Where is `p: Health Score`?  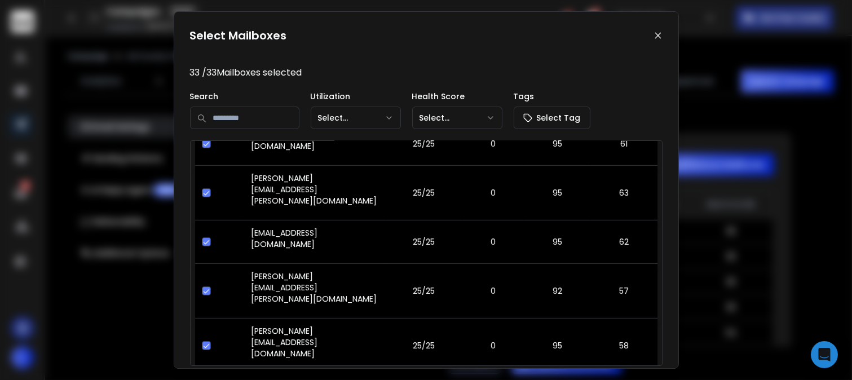 p: Health Score is located at coordinates (457, 96).